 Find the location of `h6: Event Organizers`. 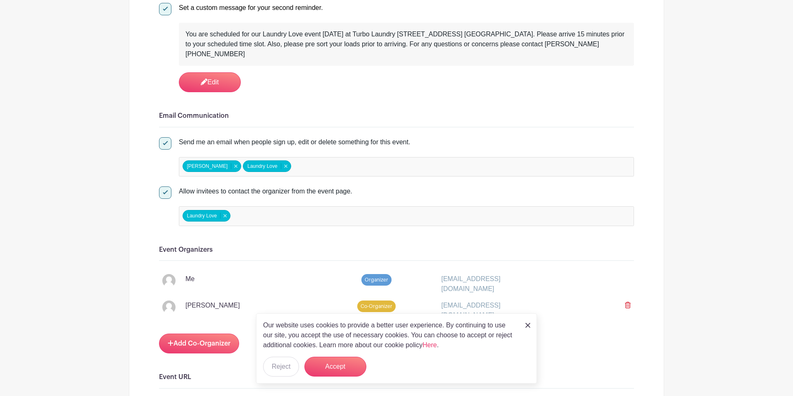

h6: Event Organizers is located at coordinates (397, 249).